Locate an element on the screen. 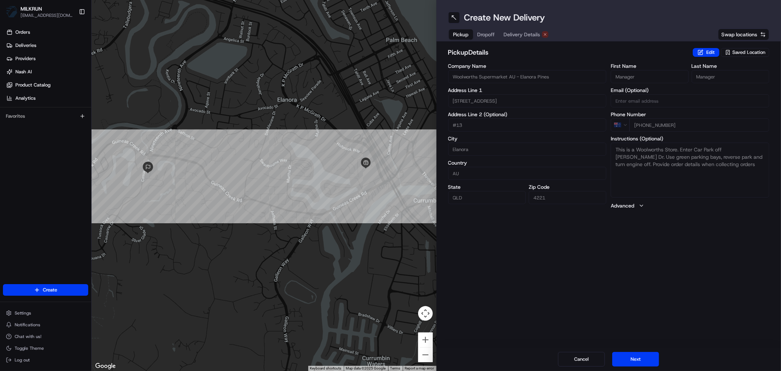  span: MILKRUN is located at coordinates (31, 9).